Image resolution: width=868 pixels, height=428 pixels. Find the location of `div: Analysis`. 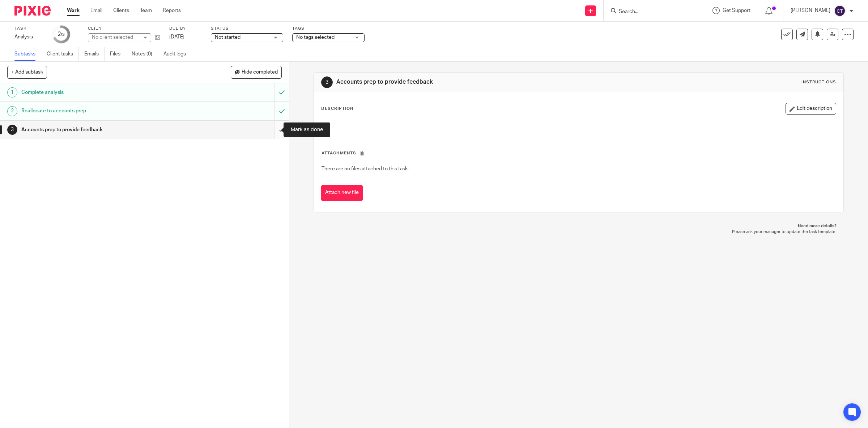

div: Analysis is located at coordinates (29, 37).